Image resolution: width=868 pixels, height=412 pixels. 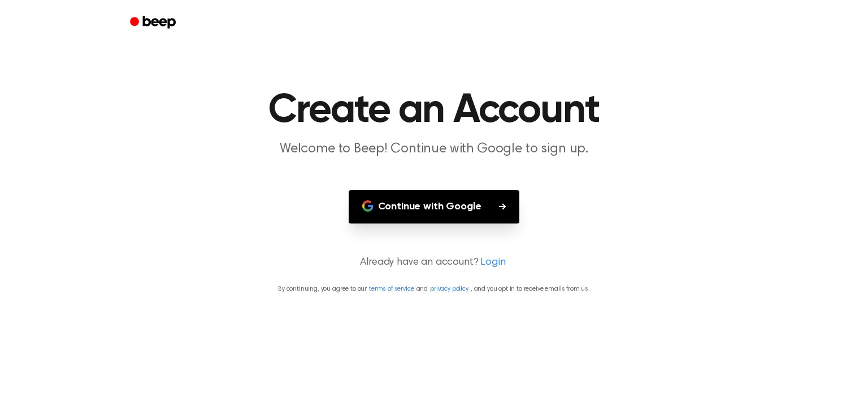 I want to click on a: Login, so click(x=493, y=263).